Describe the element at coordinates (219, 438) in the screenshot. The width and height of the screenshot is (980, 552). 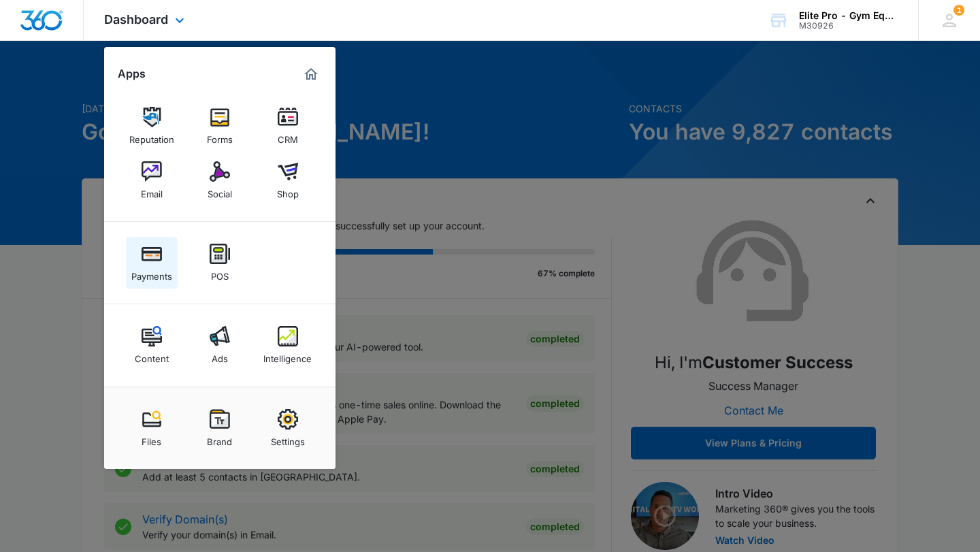
I see `div: Brand` at that location.